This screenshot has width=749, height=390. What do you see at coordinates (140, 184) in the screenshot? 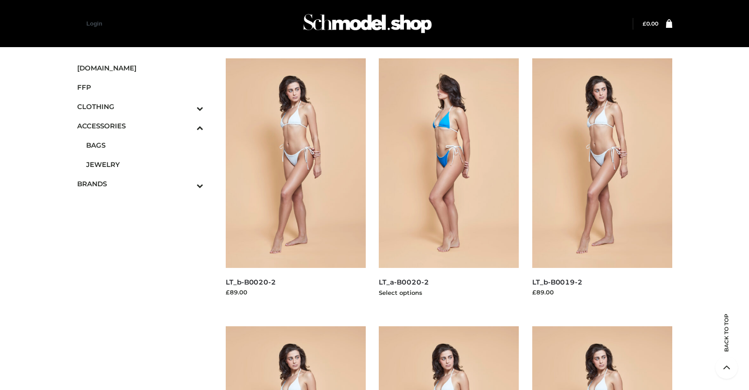
I see `a: BRANDSToggle Submenu` at bounding box center [140, 184].